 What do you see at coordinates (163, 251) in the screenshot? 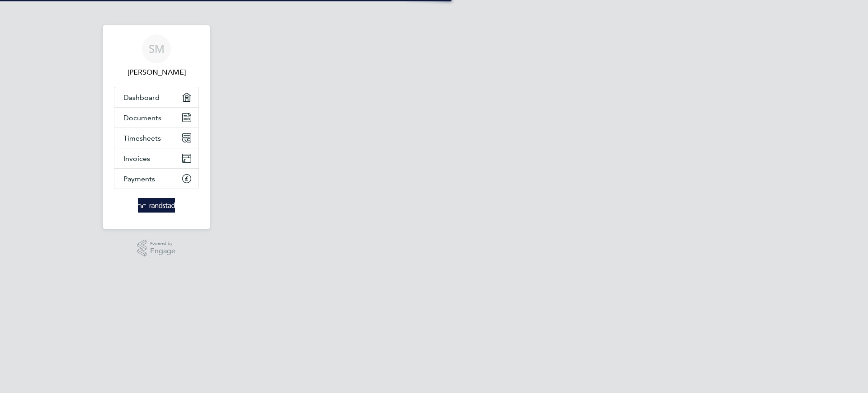
I see `span: Engage` at bounding box center [163, 251].